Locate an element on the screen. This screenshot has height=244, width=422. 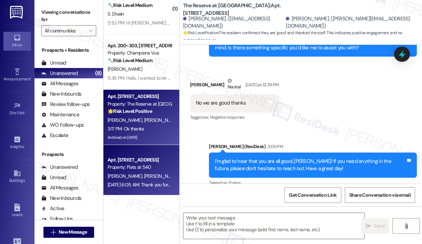
span: Get Conversation Link is located at coordinates (313, 195).